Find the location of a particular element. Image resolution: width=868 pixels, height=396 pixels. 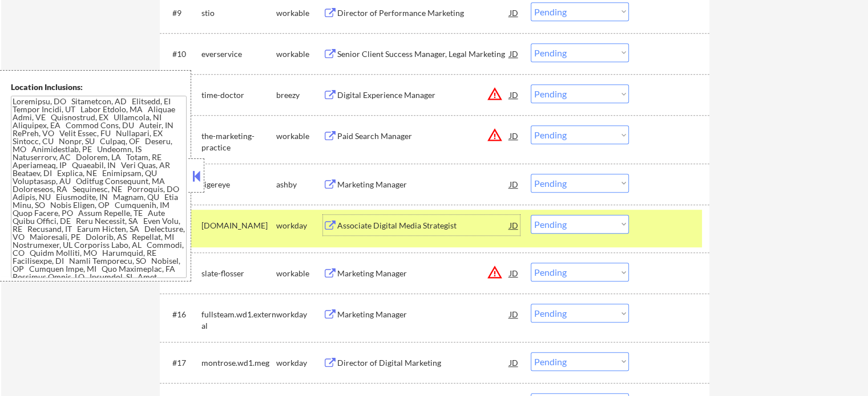

div: #17 is located at coordinates (182, 363).